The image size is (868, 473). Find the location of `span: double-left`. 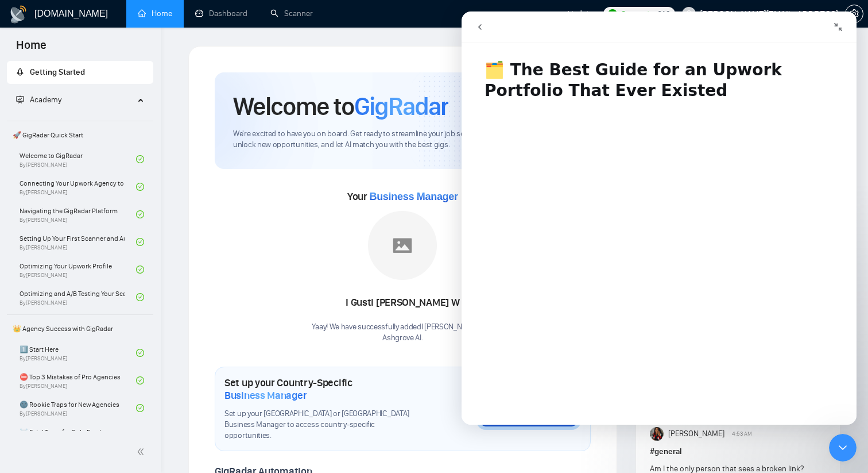

span: double-left is located at coordinates (142, 452).